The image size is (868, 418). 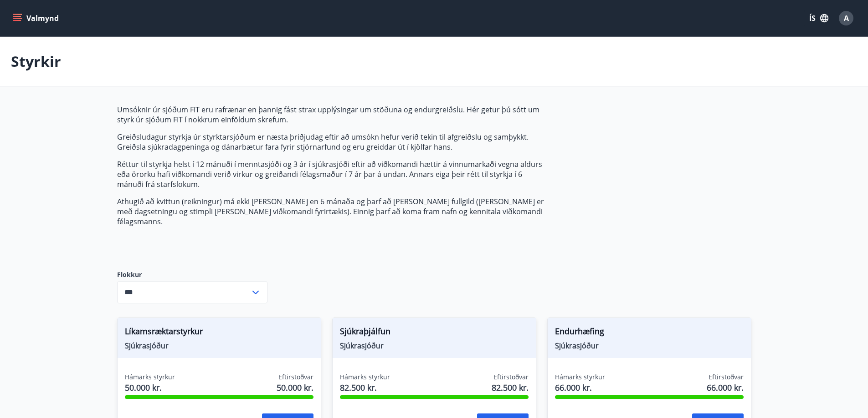 I want to click on p: Umsóknir úr sjóðum FIT eru rafrænar en þannig fást strax upplýsingar um stöðuna og endurgreiðslu...., so click(x=332, y=115).